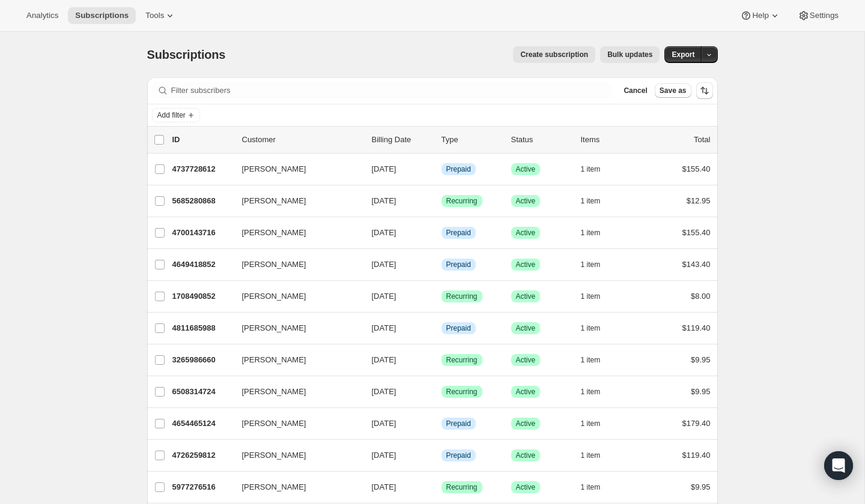 The width and height of the screenshot is (865, 504). What do you see at coordinates (635, 91) in the screenshot?
I see `button: Cancel` at bounding box center [635, 91].